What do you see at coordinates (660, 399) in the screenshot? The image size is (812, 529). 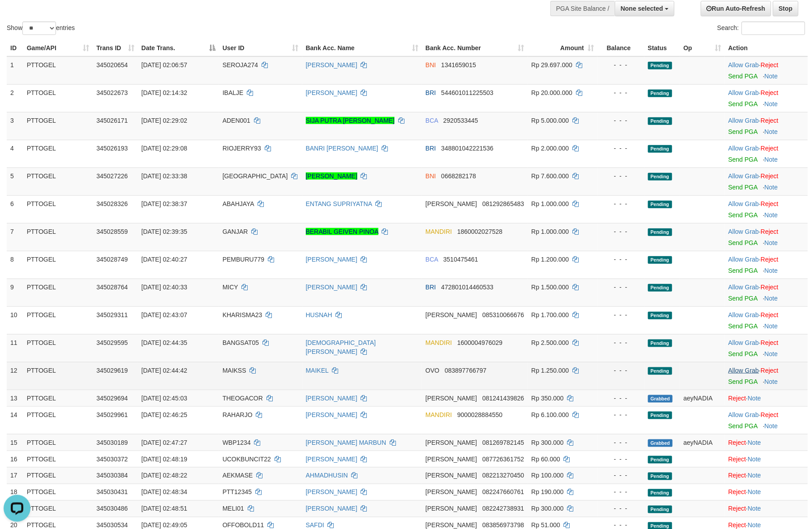 I see `span: Grabbed` at bounding box center [660, 399].